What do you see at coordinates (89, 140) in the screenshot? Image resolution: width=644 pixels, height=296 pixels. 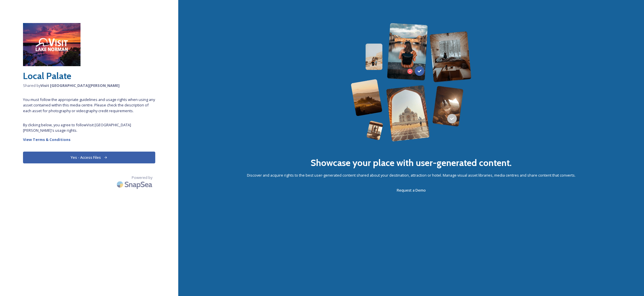 I see `a: View Terms & Conditions` at bounding box center [89, 140].